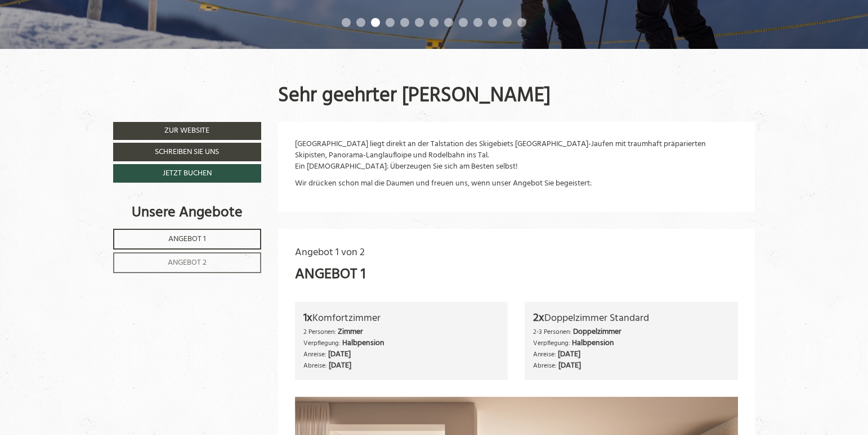 This screenshot has width=868, height=435. What do you see at coordinates (85, 36) in the screenshot?
I see `div: Berghotel Ratschings` at bounding box center [85, 36].